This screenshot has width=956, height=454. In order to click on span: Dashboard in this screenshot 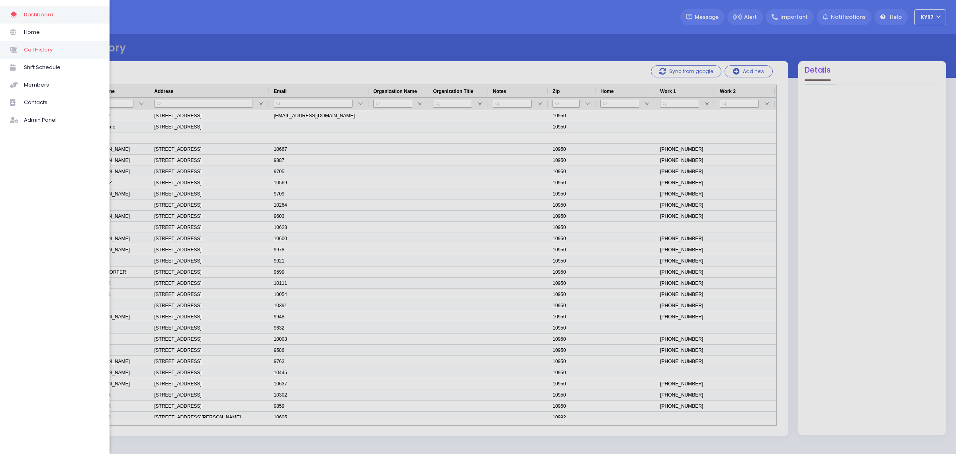, I will do `click(62, 15)`.